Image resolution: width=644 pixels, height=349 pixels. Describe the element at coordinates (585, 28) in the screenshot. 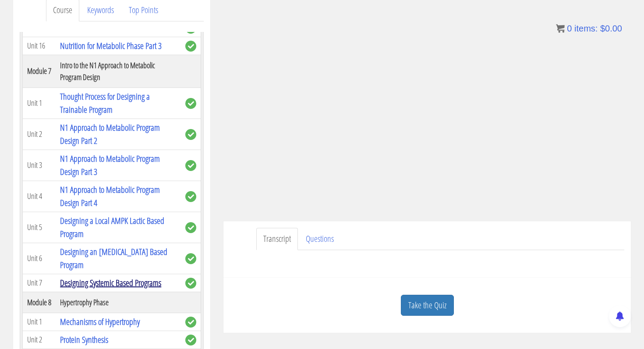

I see `span: items:` at that location.